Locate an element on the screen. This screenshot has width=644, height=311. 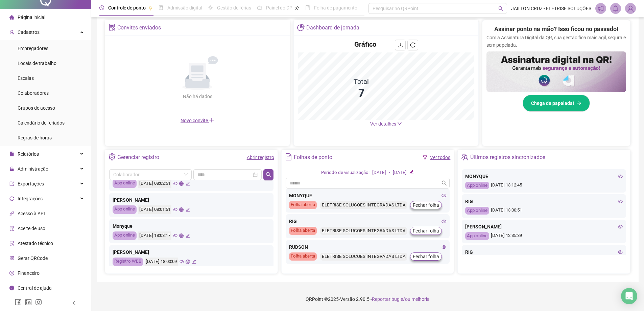
div: Convites enviados is located at coordinates (139, 28).